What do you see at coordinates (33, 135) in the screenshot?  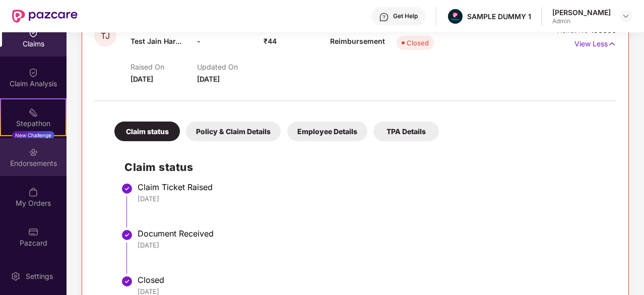 I see `div: New Challenge` at bounding box center [33, 135].